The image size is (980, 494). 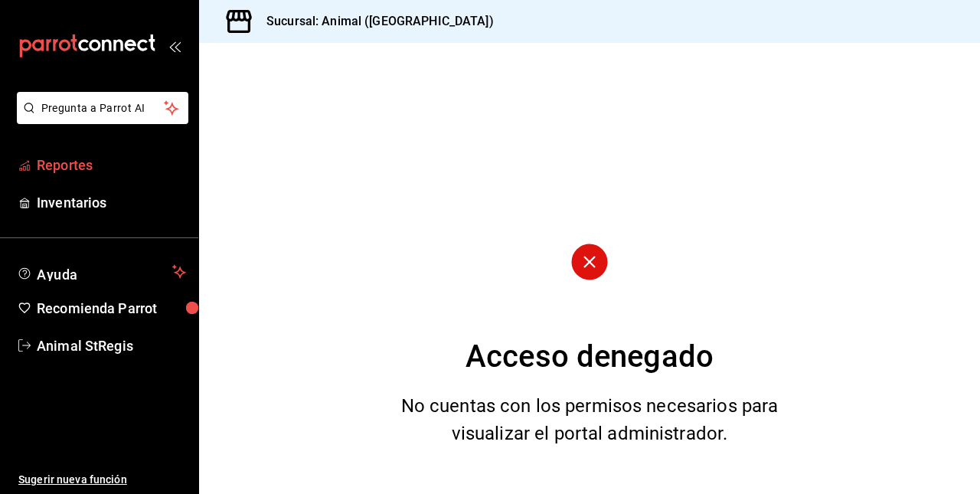 I want to click on font: Inventarios, so click(x=71, y=202).